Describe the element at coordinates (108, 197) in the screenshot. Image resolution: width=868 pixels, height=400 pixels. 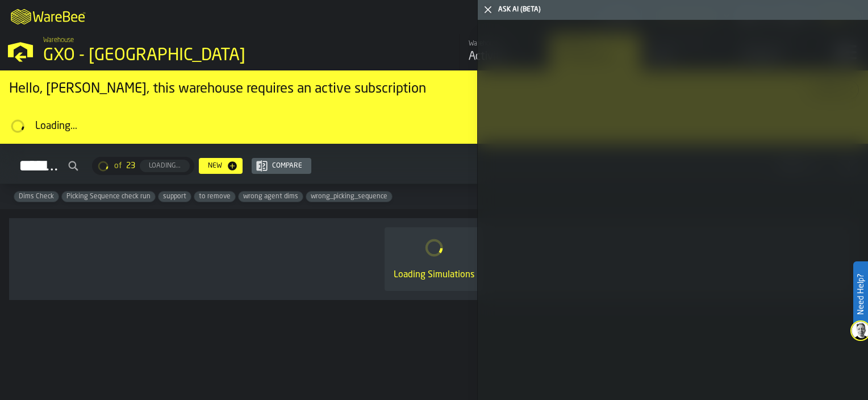
I see `span: Picking Sequence check run` at that location.